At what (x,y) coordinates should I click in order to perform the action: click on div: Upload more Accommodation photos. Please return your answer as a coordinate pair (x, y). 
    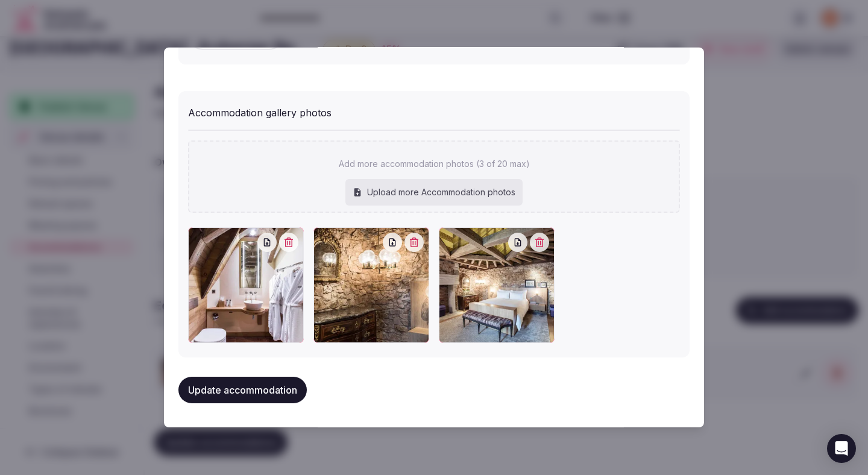
    Looking at the image, I should click on (434, 193).